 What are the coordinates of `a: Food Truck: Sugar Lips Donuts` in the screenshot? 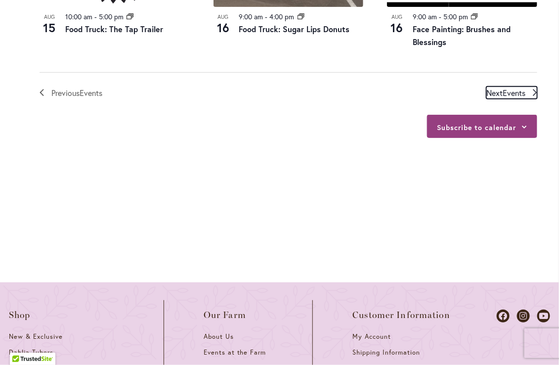 It's located at (295, 29).